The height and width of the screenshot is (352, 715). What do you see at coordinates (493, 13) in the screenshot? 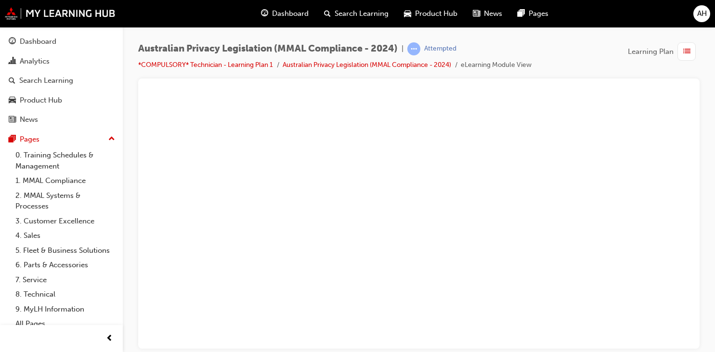
I see `span: News` at bounding box center [493, 13].